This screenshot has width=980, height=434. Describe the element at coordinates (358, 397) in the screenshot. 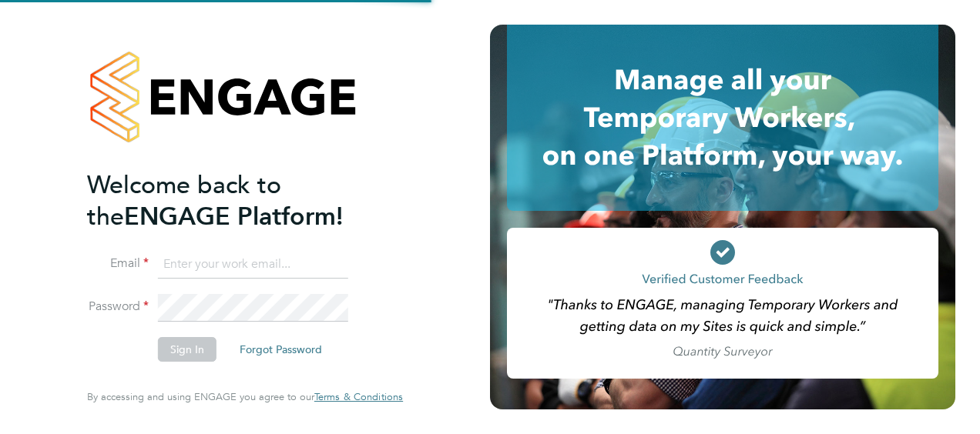

I see `a: Terms & Conditions` at that location.